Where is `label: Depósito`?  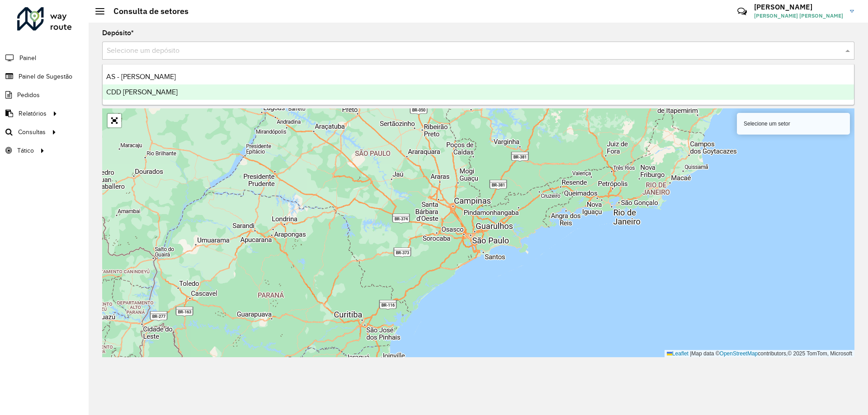
label: Depósito is located at coordinates (118, 33).